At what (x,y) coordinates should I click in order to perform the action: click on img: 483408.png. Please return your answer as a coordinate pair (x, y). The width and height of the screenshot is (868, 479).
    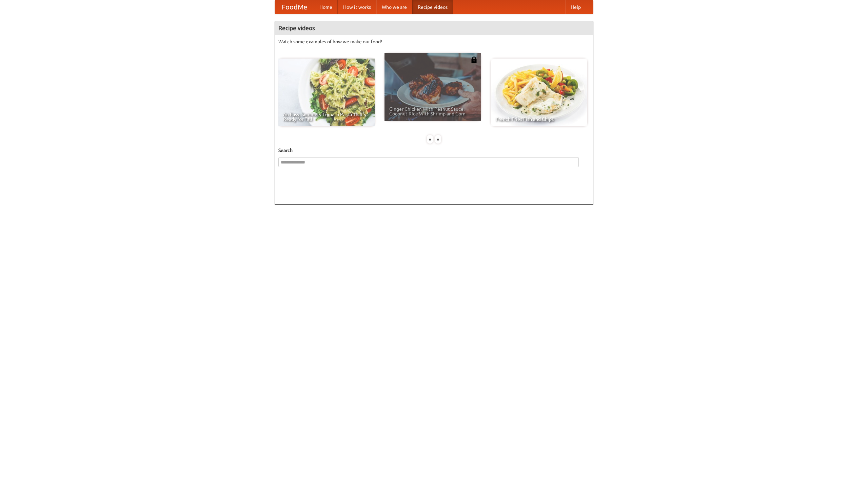
    Looking at the image, I should click on (474, 60).